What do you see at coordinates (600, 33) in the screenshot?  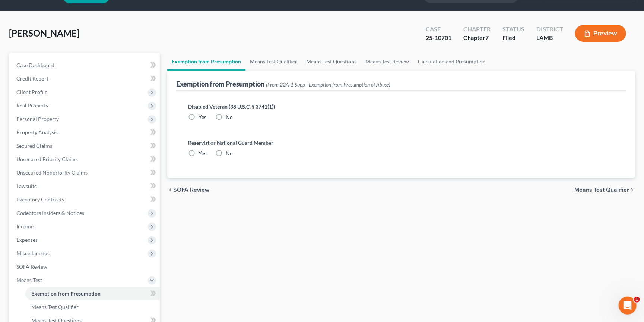 I see `button: Preview` at bounding box center [600, 33].